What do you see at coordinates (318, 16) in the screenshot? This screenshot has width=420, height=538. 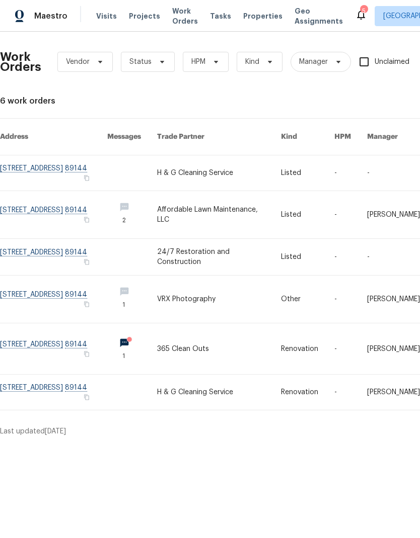 I see `span: Geo Assignments` at bounding box center [318, 16].